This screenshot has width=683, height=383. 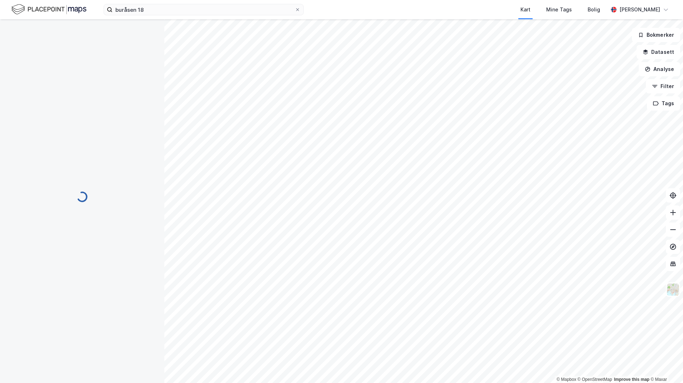 I want to click on img: Z, so click(x=673, y=290).